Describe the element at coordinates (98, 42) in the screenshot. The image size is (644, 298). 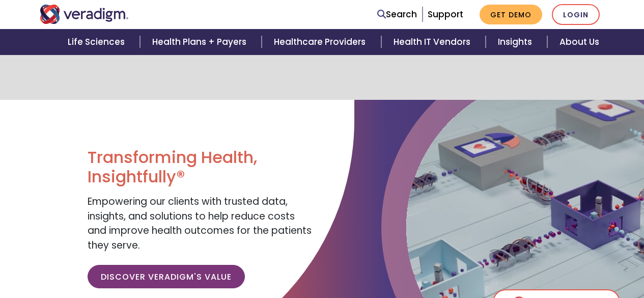
I see `a: Life Sciences` at that location.